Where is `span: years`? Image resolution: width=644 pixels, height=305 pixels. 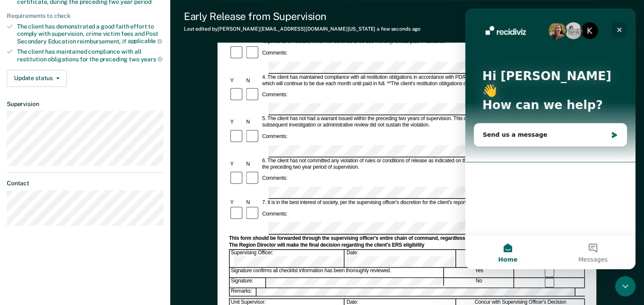
span: years is located at coordinates (151, 59).